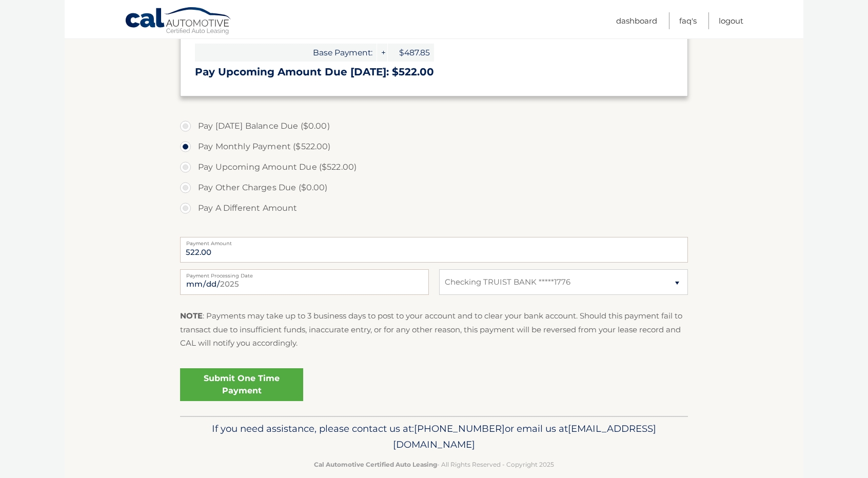 The width and height of the screenshot is (868, 478). Describe the element at coordinates (434, 465) in the screenshot. I see `p: - All Rights Reserved - Copyright 2025` at that location.